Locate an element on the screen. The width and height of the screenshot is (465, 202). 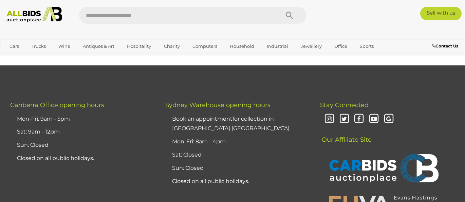
a: Sell with us is located at coordinates (441, 14).